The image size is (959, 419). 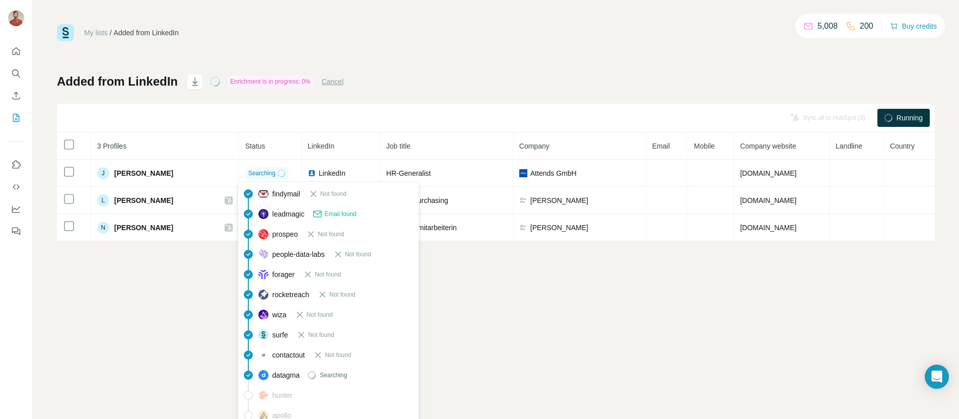 What do you see at coordinates (263, 275) in the screenshot?
I see `img: provider forager logo` at bounding box center [263, 275].